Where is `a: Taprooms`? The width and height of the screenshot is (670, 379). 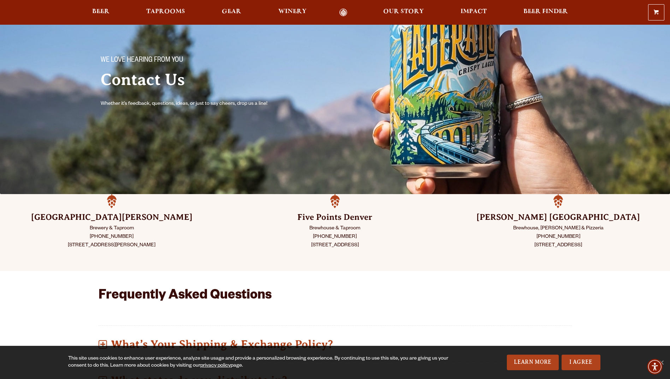
a: Taprooms is located at coordinates (166, 12).